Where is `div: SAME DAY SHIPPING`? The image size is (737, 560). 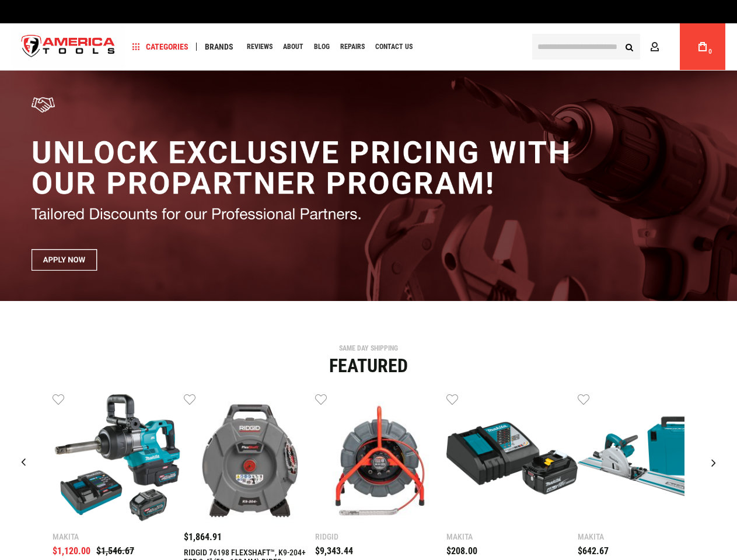 div: SAME DAY SHIPPING is located at coordinates (368, 349).